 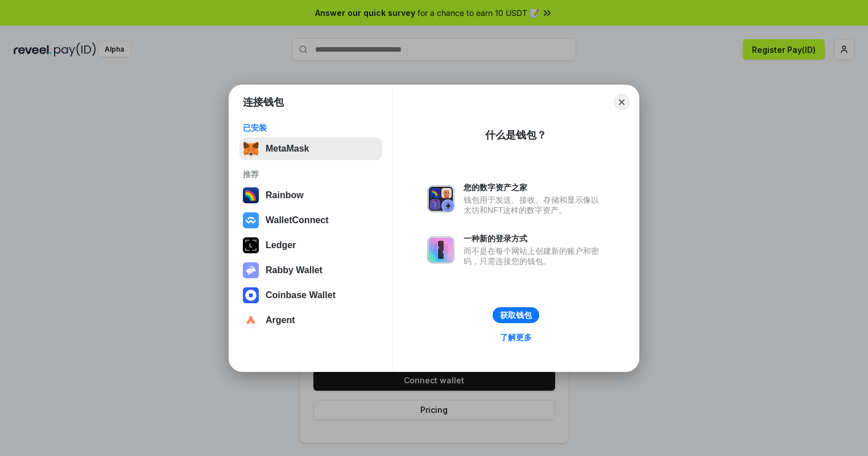 What do you see at coordinates (310, 220) in the screenshot?
I see `button: WalletConnect` at bounding box center [310, 220].